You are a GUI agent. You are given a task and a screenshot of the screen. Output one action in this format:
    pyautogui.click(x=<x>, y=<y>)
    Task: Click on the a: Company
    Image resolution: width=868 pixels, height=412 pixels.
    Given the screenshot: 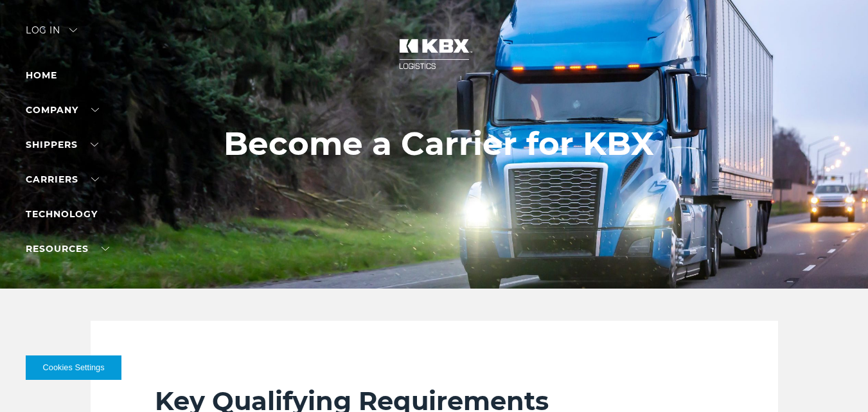 What is the action you would take?
    pyautogui.click(x=62, y=110)
    